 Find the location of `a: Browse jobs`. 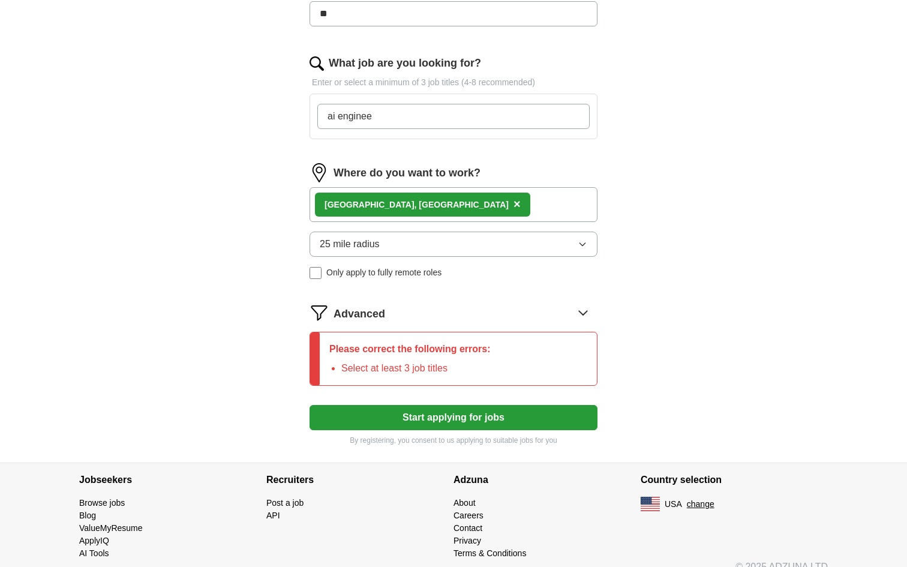

a: Browse jobs is located at coordinates (102, 503).